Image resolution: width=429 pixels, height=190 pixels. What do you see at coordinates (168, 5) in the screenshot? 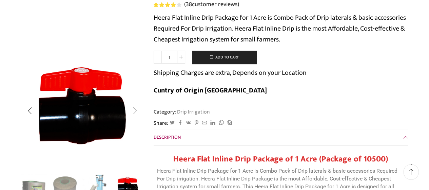
I see `span: 38` at bounding box center [168, 5].